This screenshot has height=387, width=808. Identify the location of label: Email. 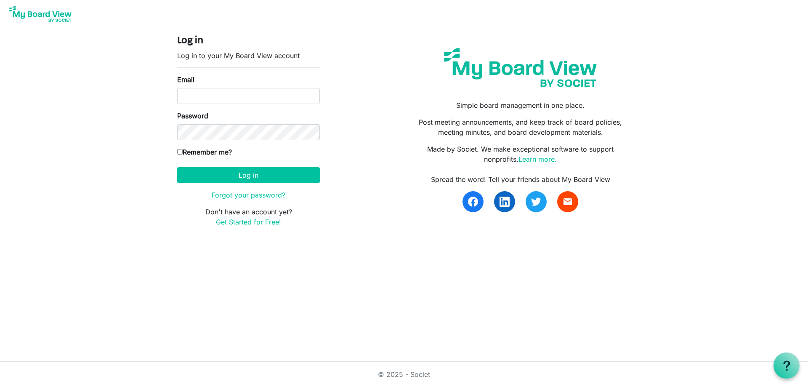
(186, 80).